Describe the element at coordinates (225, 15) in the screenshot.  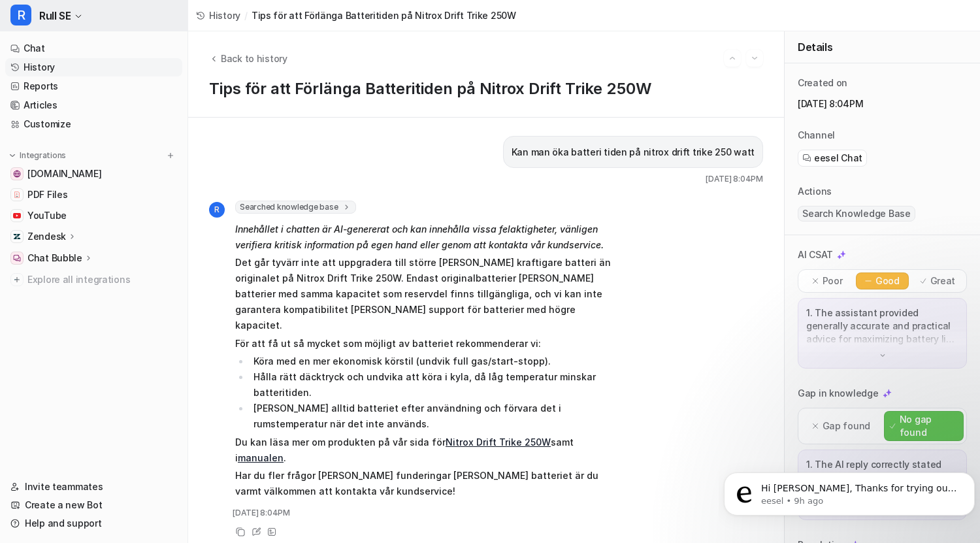
I see `span: History` at that location.